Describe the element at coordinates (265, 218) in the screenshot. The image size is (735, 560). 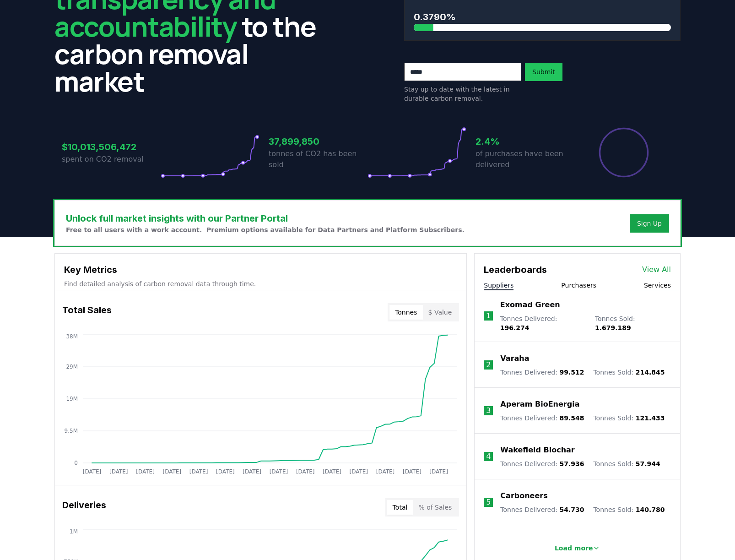
I see `h3: Unlock full market insights with our Partner Portal` at that location.